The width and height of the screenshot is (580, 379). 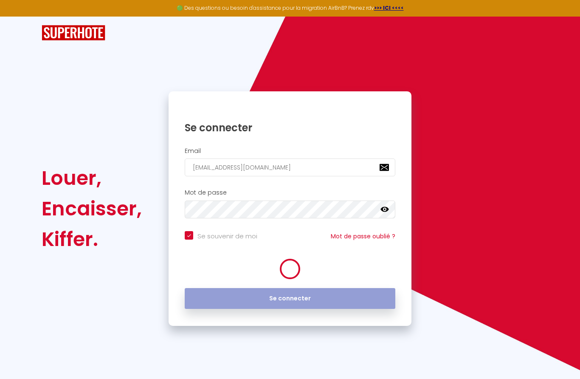 What do you see at coordinates (389, 8) in the screenshot?
I see `a: >>> ICI <<<<` at bounding box center [389, 8].